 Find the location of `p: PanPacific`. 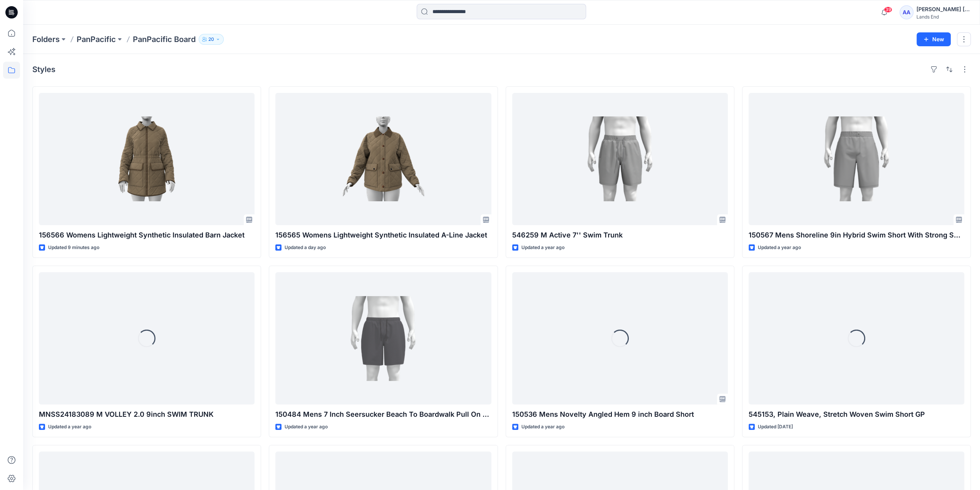

p: PanPacific is located at coordinates (96, 39).